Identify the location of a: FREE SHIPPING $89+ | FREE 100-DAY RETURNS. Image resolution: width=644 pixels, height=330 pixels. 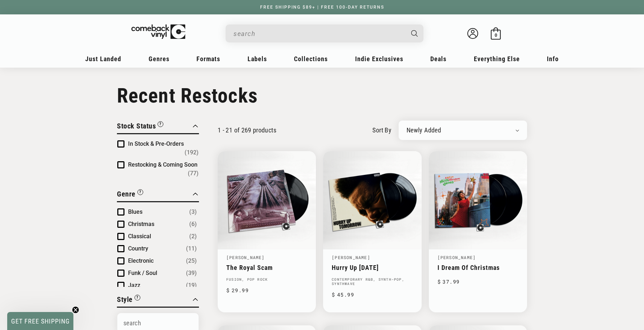
(322, 7).